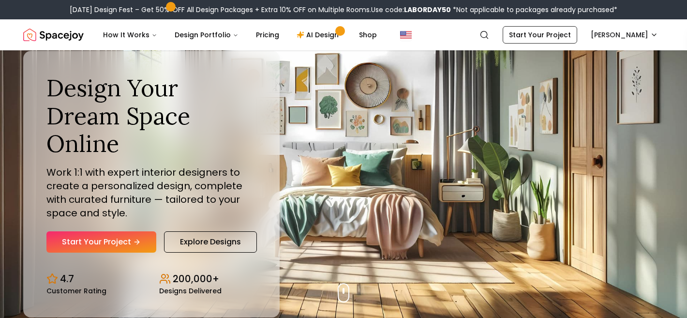  Describe the element at coordinates (207, 35) in the screenshot. I see `button: Design Portfolio` at that location.